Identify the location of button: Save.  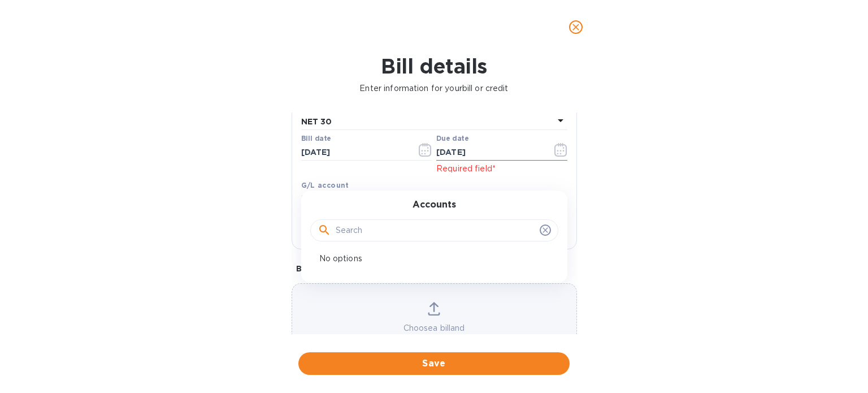
(434, 363).